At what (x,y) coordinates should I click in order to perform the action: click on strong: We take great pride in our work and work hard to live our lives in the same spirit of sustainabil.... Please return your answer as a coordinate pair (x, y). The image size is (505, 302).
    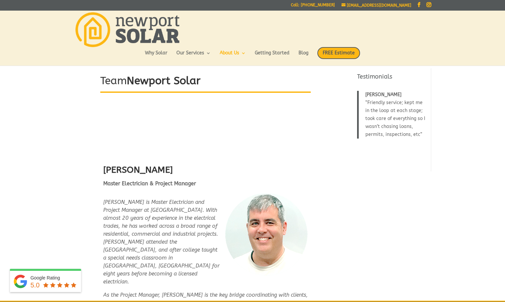
    Looking at the image, I should click on (206, 138).